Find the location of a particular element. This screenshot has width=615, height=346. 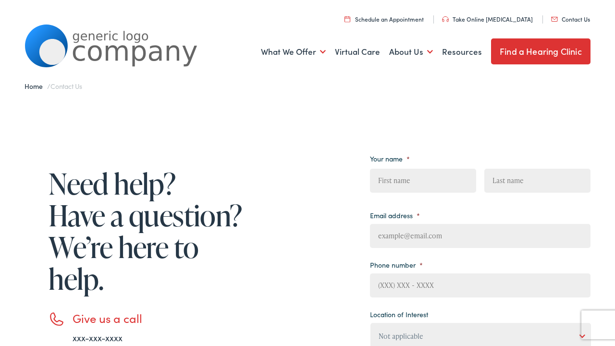

a: Schedule an Appointment is located at coordinates (384, 19).